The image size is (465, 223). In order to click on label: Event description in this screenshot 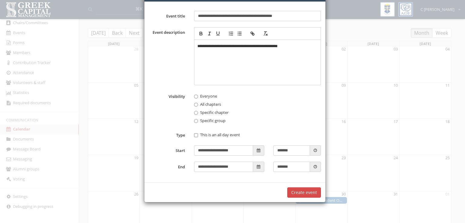, I will do `click(167, 31)`.